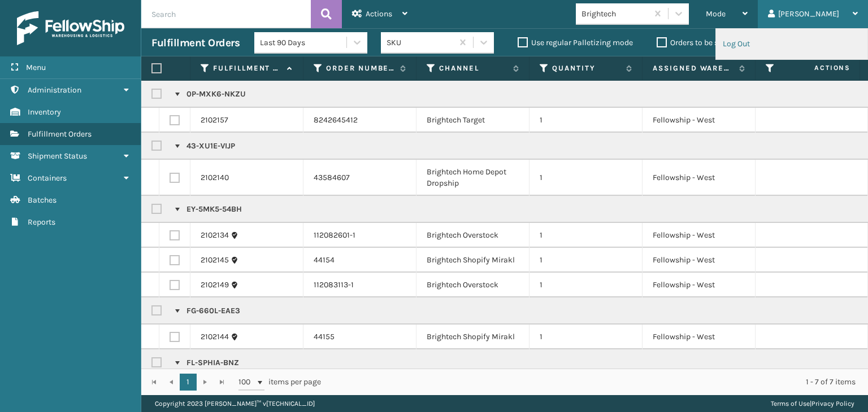 The height and width of the screenshot is (412, 868). Describe the element at coordinates (215, 337) in the screenshot. I see `a: 2102144` at that location.